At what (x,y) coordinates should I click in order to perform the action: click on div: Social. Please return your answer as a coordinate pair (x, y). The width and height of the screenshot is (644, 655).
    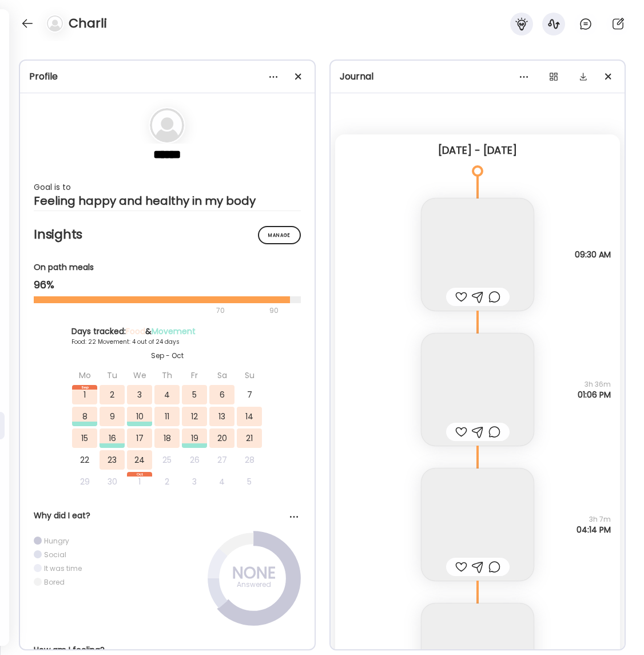
    Looking at the image, I should click on (55, 554).